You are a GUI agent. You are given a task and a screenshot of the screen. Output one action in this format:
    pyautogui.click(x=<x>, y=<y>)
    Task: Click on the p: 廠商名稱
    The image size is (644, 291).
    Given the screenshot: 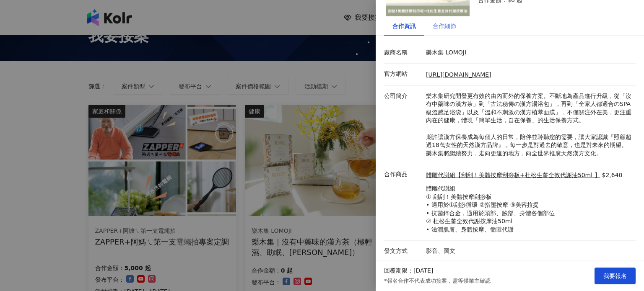 What is the action you would take?
    pyautogui.click(x=403, y=53)
    